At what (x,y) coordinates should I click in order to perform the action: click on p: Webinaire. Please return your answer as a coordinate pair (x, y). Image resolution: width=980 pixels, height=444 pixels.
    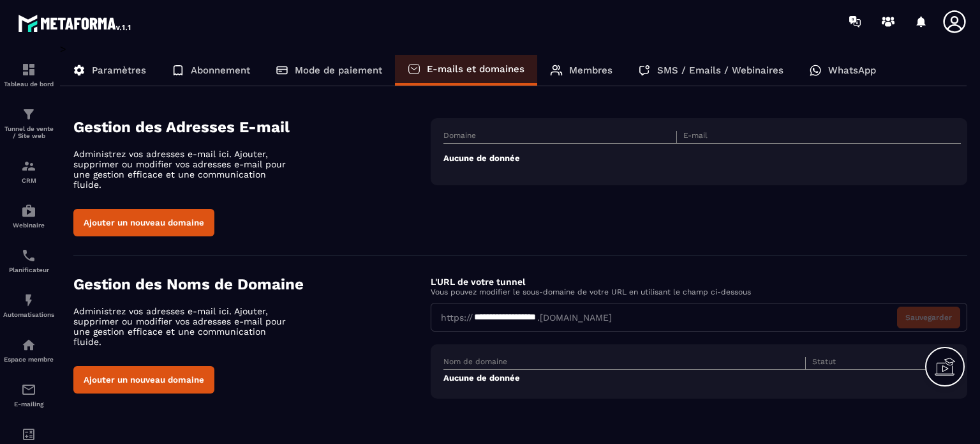
    Looking at the image, I should click on (29, 224).